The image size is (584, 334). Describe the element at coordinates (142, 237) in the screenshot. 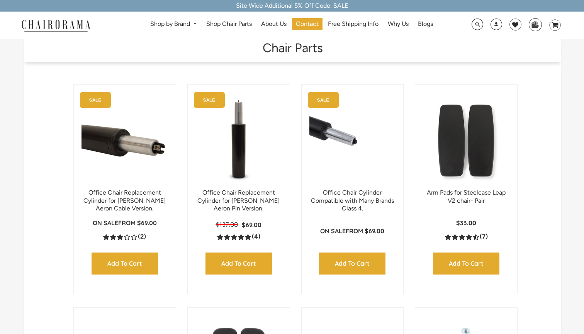

I see `span: (2)` at that location.